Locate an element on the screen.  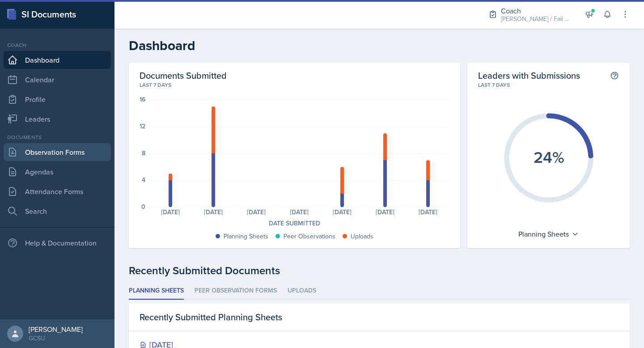
div: Recently Submitted Documents is located at coordinates (379, 270).